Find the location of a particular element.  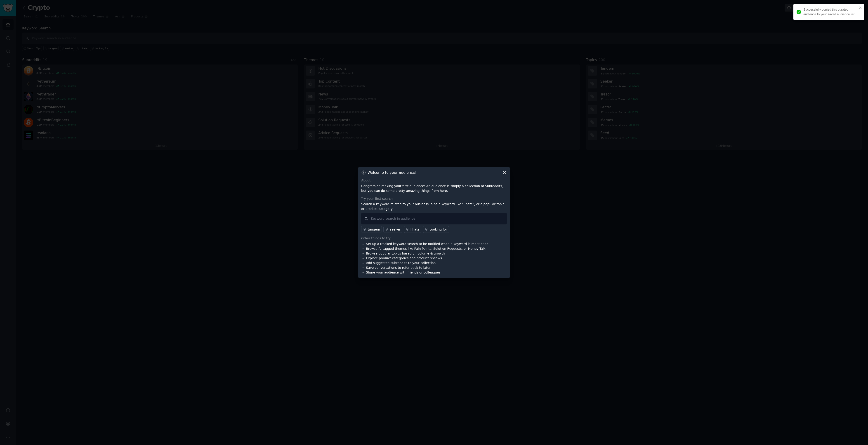

input: Keyword search in audience is located at coordinates (434, 218).